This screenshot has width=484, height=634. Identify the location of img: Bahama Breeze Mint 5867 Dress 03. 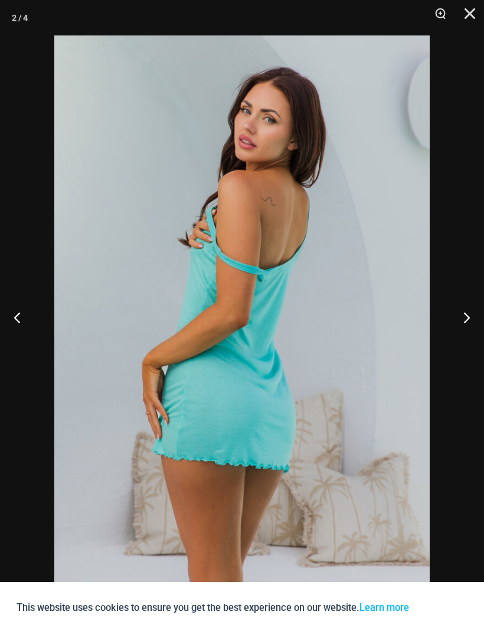
(242, 317).